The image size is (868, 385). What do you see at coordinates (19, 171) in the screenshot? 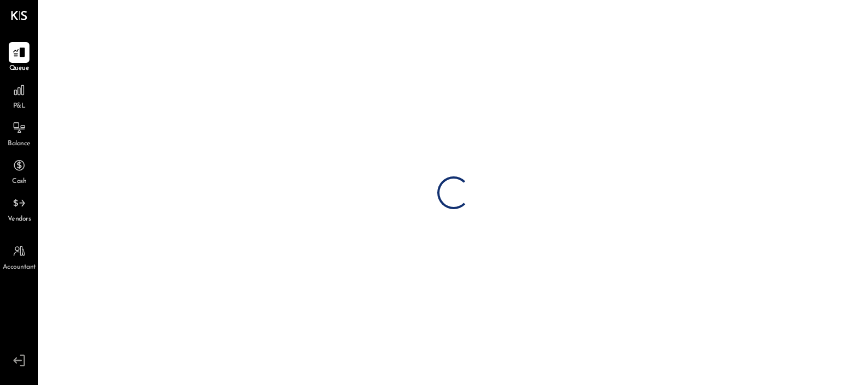
I see `a: Cash` at bounding box center [19, 171].